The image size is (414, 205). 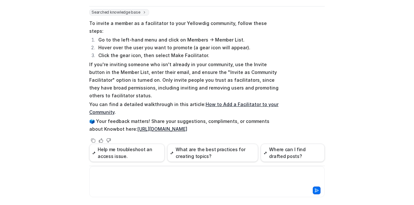 I want to click on p: 🗳️ Your feedback matters! Share your suggestions, compliments, or comments about Knowbot here:, so click(x=184, y=125).